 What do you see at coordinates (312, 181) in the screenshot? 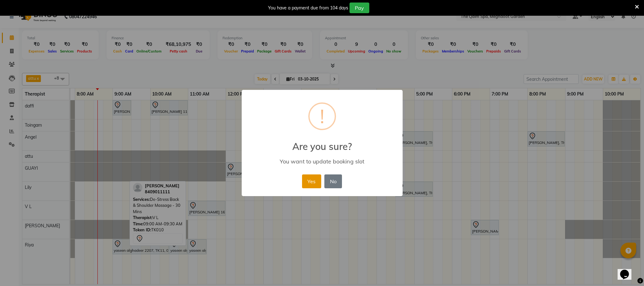
I see `button: Yes` at bounding box center [312, 181].